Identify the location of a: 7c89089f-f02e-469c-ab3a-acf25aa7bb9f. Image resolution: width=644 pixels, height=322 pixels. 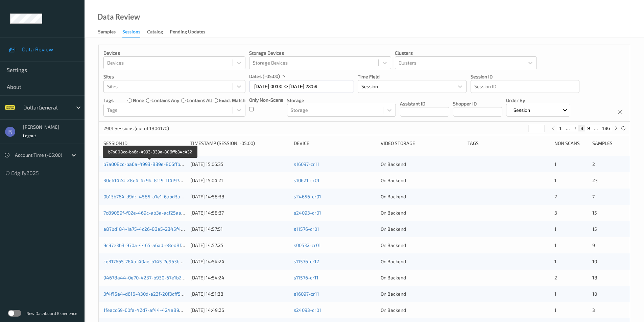
(148, 213).